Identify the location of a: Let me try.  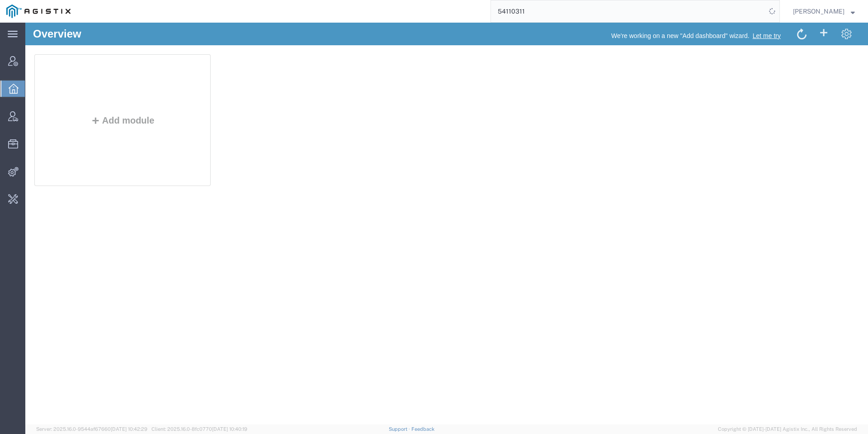
(741, 13).